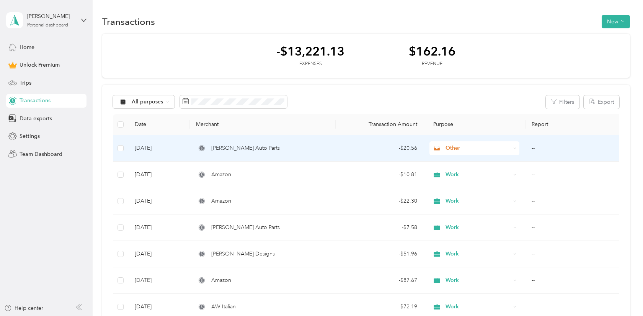 The height and width of the screenshot is (316, 643). What do you see at coordinates (47, 25) in the screenshot?
I see `div: Personal dashboard` at bounding box center [47, 25].